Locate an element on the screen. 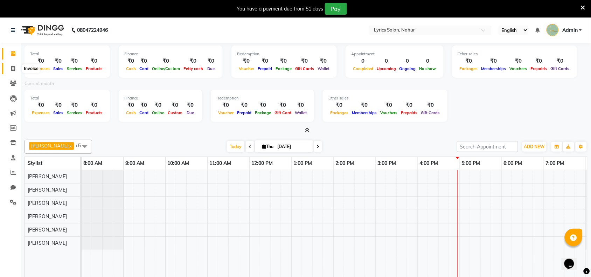 The image size is (591, 277). span: Completed is located at coordinates (363, 69).